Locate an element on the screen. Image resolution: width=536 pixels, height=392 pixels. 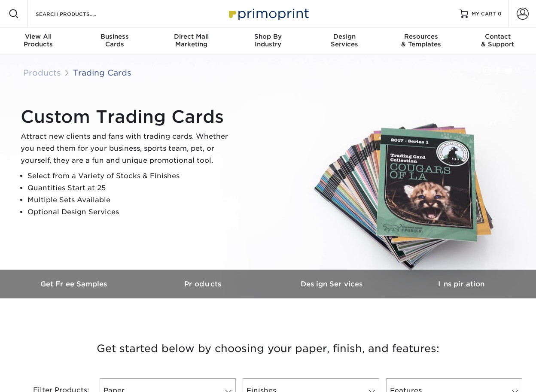
h3: Get started below by choosing your paper, finish, and features: is located at coordinates (268, 349).